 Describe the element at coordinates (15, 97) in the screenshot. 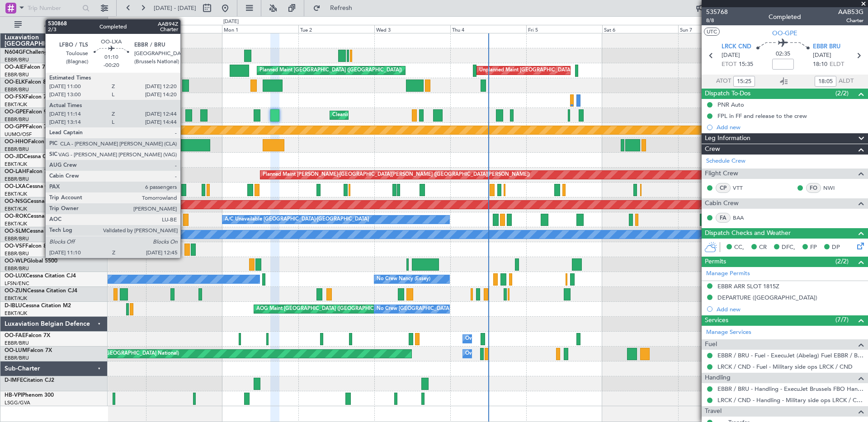

I see `span: OO-FSX` at that location.